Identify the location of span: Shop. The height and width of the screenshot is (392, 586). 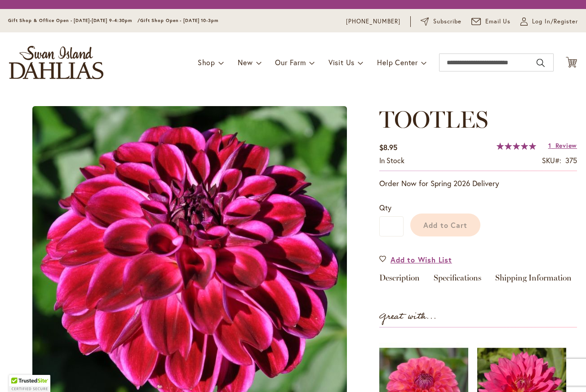
(206, 62).